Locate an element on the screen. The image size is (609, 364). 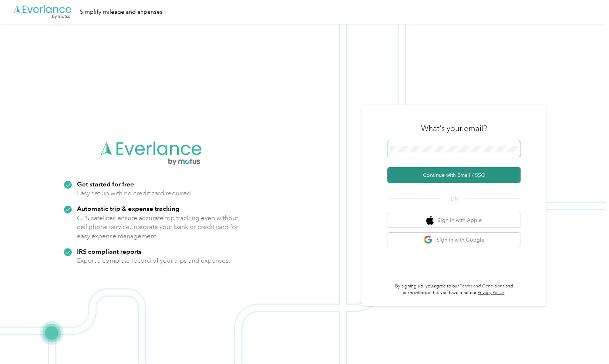
p: By signing up, you agree to our and acknowledge that you have read our . is located at coordinates (454, 289).